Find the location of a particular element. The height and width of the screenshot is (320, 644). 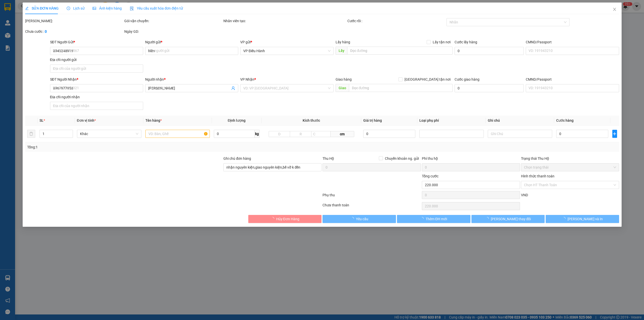

span: SỬA ĐƠN HÀNG is located at coordinates (42, 8).